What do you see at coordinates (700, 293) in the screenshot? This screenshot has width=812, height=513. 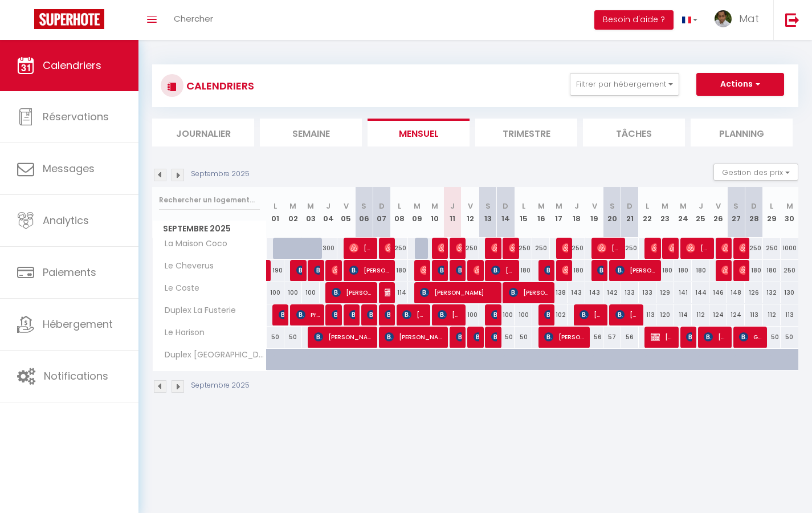 I see `div: 144` at bounding box center [700, 293].